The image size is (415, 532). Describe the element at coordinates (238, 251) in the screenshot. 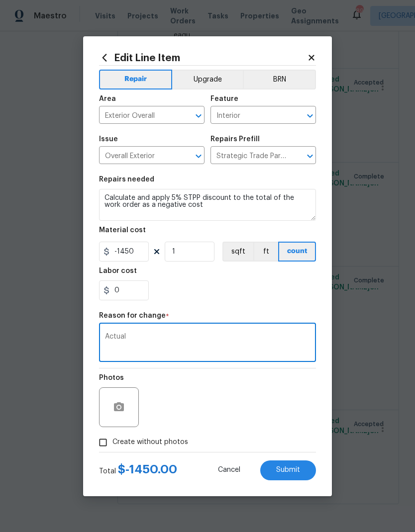

I see `button: sqft` at that location.